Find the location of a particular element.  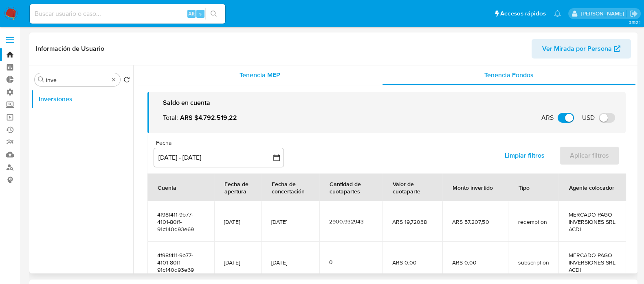

button: Borrar is located at coordinates (114, 80).